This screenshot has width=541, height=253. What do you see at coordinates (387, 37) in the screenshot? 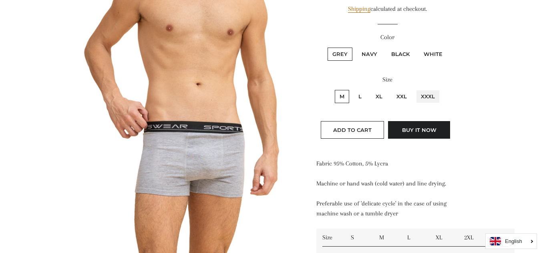
I see `label: Color` at bounding box center [387, 37].